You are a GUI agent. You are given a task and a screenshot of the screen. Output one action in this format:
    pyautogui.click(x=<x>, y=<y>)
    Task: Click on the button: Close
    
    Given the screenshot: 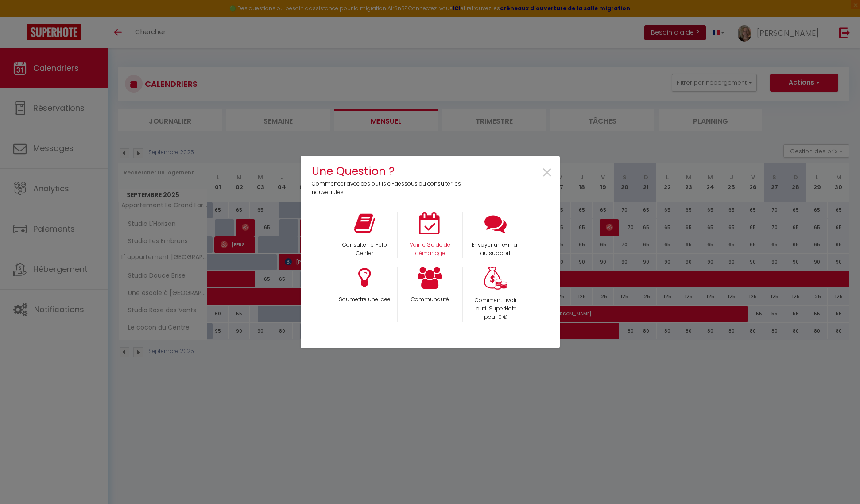 What is the action you would take?
    pyautogui.click(x=547, y=172)
    